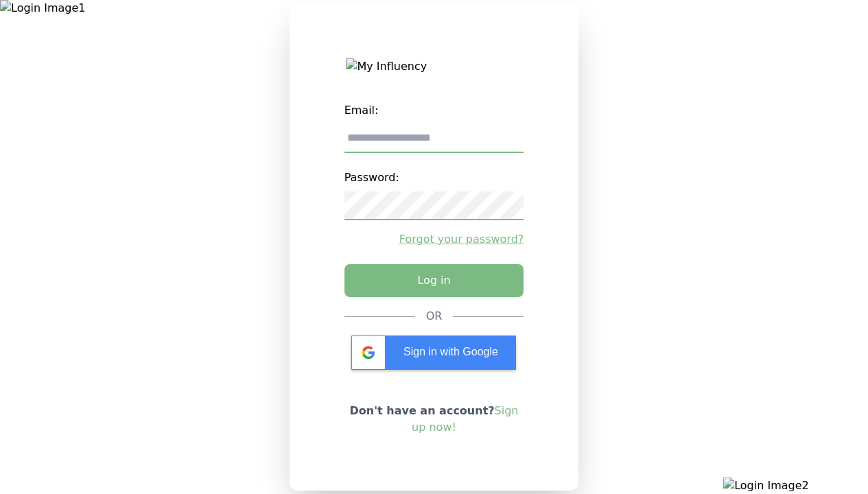  What do you see at coordinates (435, 419) in the screenshot?
I see `p: Don't have an account?` at bounding box center [435, 419].